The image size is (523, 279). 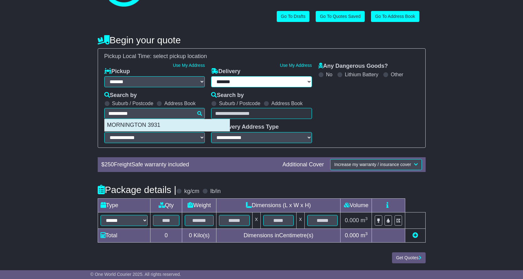 I want to click on label: No, so click(x=329, y=74).